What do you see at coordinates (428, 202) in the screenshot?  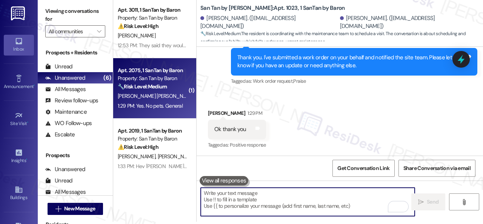 I see `button: Send` at bounding box center [428, 202].